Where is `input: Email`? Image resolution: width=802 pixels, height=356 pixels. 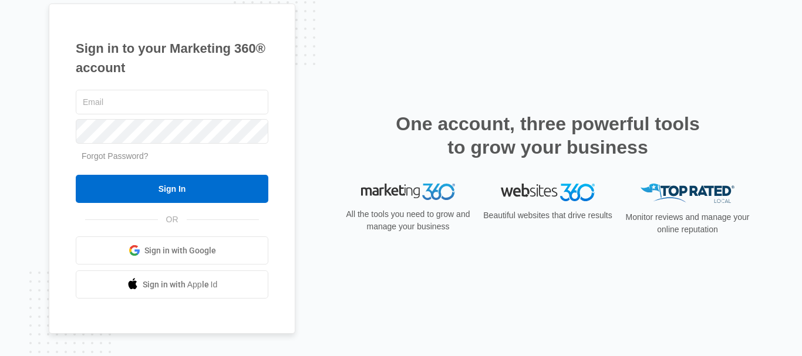
input: Email is located at coordinates (172, 102).